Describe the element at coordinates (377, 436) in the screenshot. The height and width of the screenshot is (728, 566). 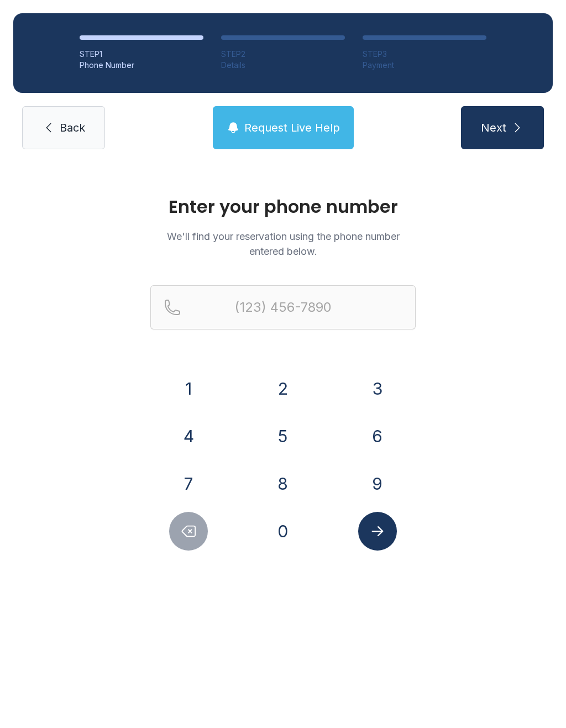
I see `button: 6` at that location.